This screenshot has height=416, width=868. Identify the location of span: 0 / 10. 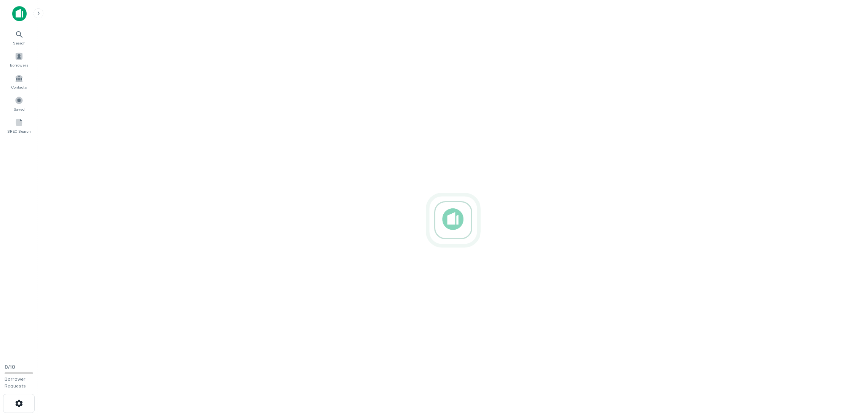
(10, 367).